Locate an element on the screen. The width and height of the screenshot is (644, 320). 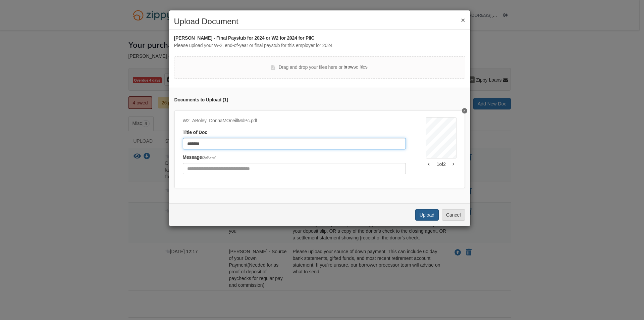
label: browse files is located at coordinates (355, 67).